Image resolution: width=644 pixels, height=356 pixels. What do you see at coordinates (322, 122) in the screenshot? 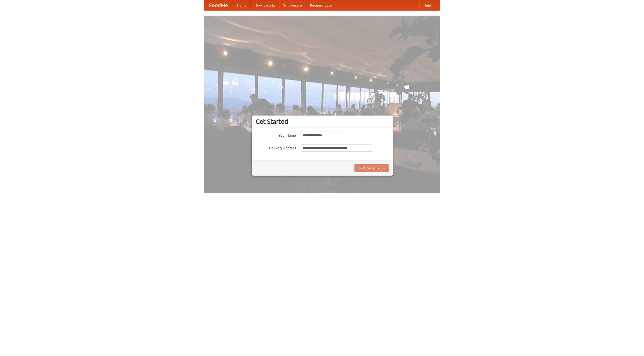
I see `h3: Get Started` at bounding box center [322, 122].